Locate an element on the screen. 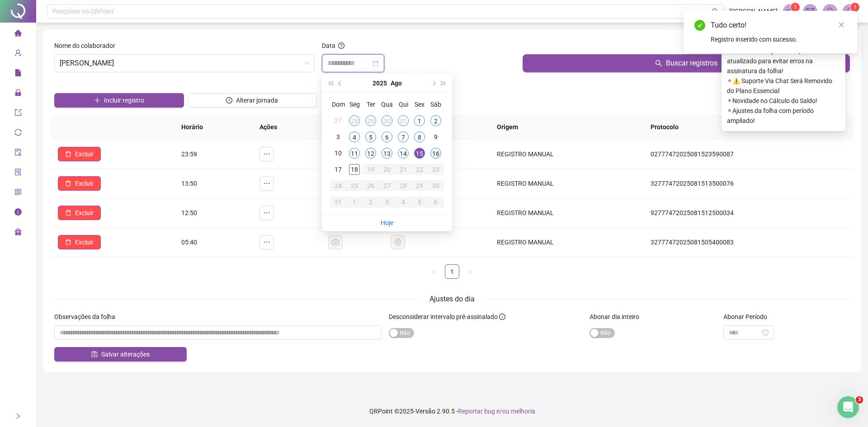 The width and height of the screenshot is (868, 427). button: Excluir is located at coordinates (79, 154).